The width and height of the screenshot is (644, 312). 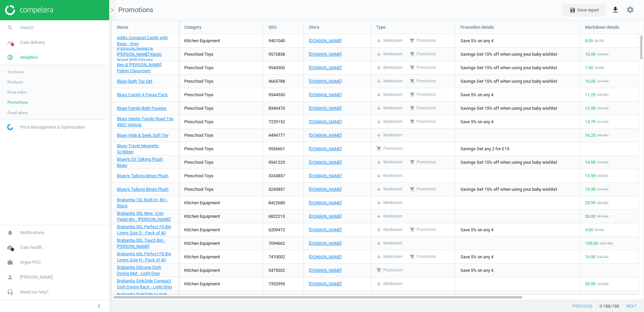 I want to click on img: wGWNvw8QSZomAAAAABJRU5ErkJggg==, so click(x=10, y=127).